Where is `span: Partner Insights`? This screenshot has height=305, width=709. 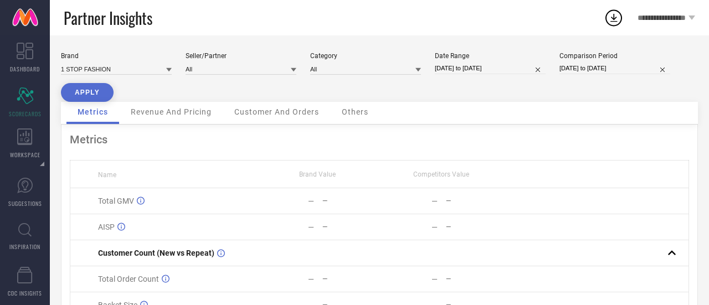
span: Partner Insights is located at coordinates (108, 18).